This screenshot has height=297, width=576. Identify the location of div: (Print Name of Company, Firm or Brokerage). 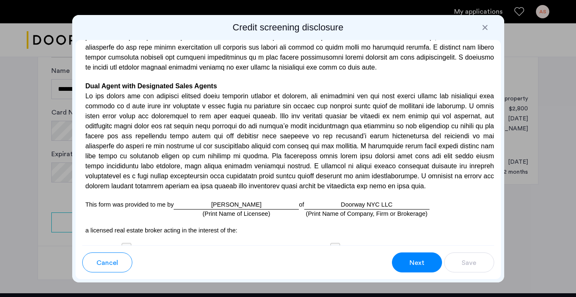
(366, 214).